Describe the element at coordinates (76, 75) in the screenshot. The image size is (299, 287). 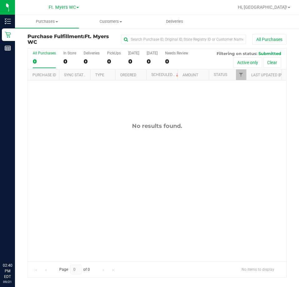
I see `a: Sync Status` at that location.